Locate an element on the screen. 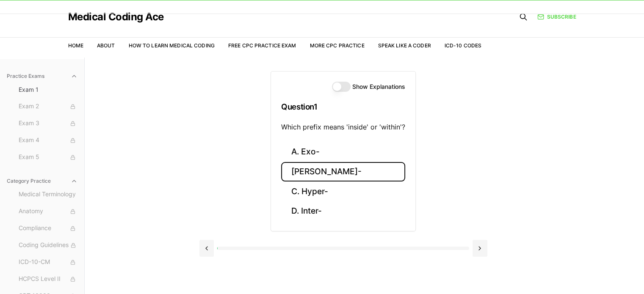 The width and height of the screenshot is (644, 294). span: Exam 2 is located at coordinates (48, 106).